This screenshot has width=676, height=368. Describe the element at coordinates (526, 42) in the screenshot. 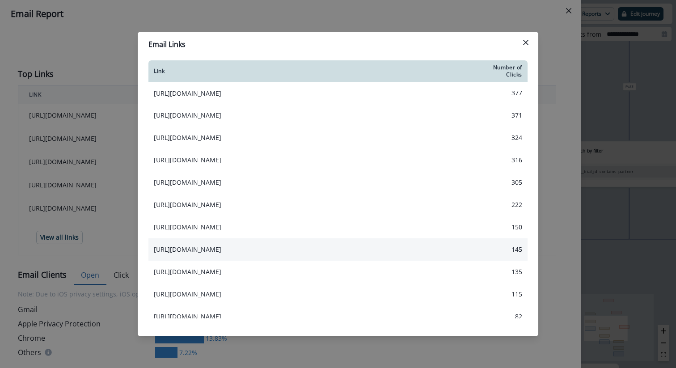

I see `button: Close` at that location.